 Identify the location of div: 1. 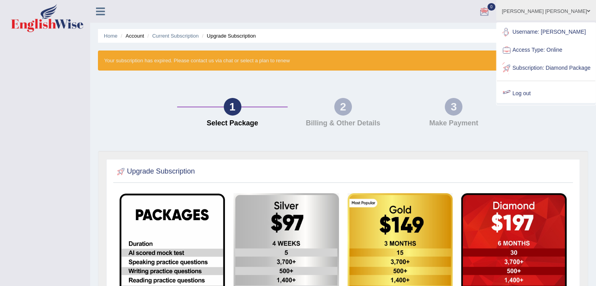
(232, 107).